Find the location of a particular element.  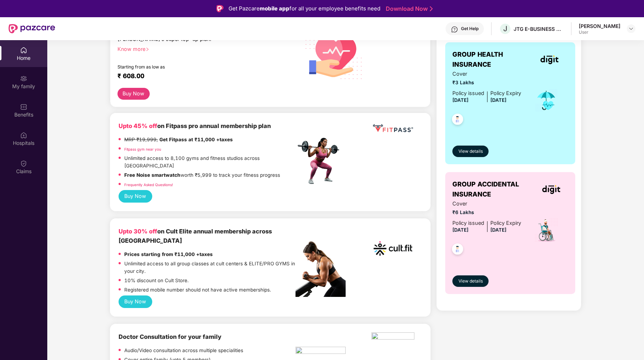

img: svg+xml;base64,PHN2ZyBpZD0iSG9zcGl0YWxzIiB4bWxucz0iaHR0cDovL3d3dy53My5vcmcvMjAwMC9zdmciIHdpZHRoPS... is located at coordinates (23, 135).